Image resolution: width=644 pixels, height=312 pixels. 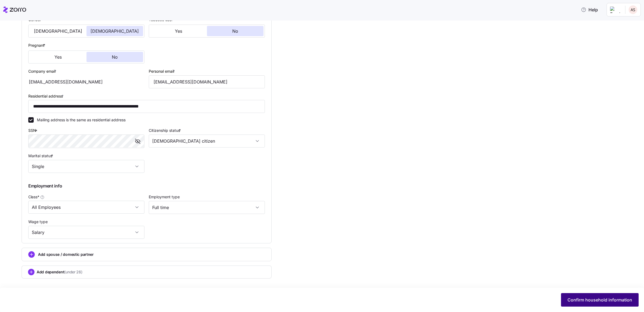 I want to click on input: Email, so click(x=207, y=82).